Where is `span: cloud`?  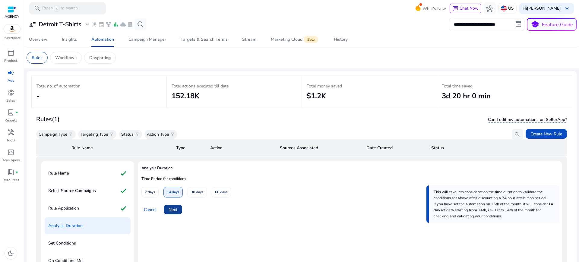
span: cloud is located at coordinates (123, 24).